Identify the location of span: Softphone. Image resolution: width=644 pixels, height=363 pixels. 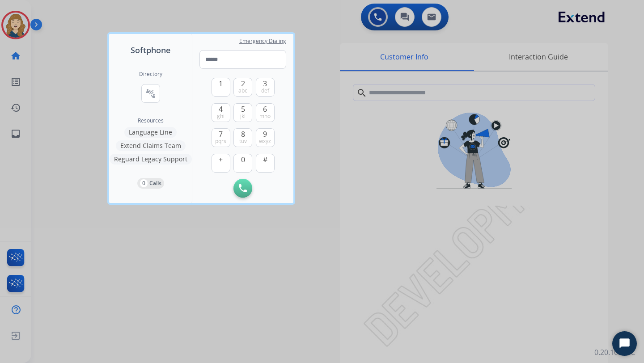
(150, 50).